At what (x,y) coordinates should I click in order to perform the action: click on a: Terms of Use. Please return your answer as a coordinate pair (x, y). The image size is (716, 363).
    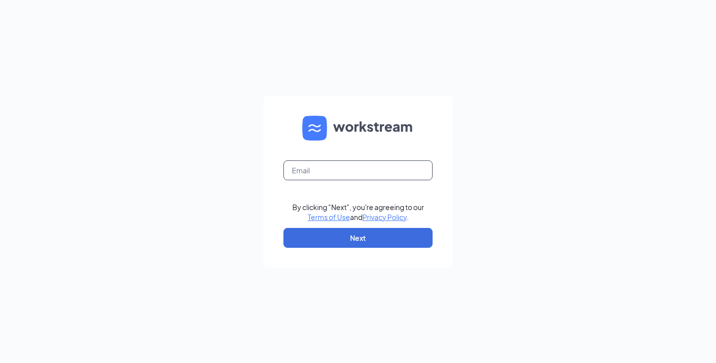
    Looking at the image, I should click on (329, 217).